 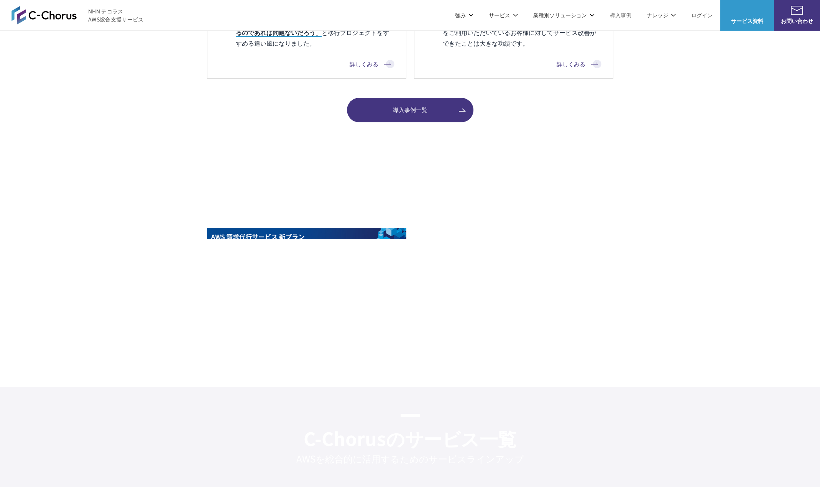 What do you see at coordinates (307, 314) in the screenshot?
I see `img: AWS費用の大幅削減 正しいアプローチを提案` at bounding box center [307, 314].